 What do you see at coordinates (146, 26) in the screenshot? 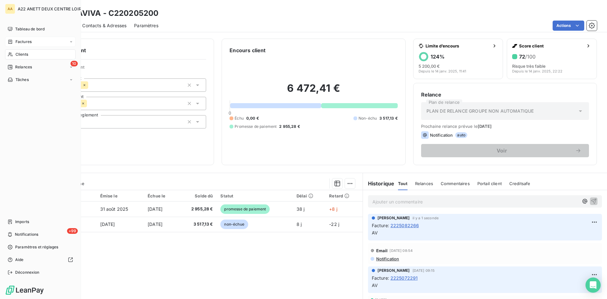
I see `span: Paramètres` at bounding box center [146, 26].